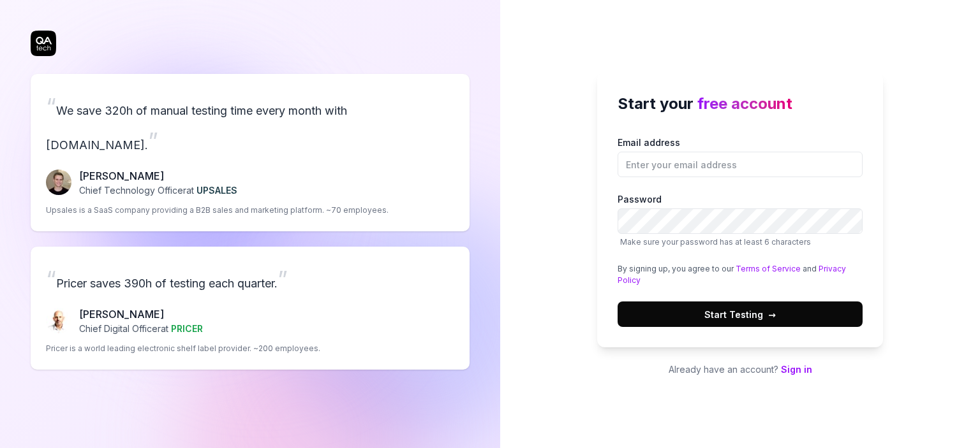 The height and width of the screenshot is (448, 980). Describe the element at coordinates (250, 279) in the screenshot. I see `p: Pricer saves 390h of testing each quarter.` at that location.